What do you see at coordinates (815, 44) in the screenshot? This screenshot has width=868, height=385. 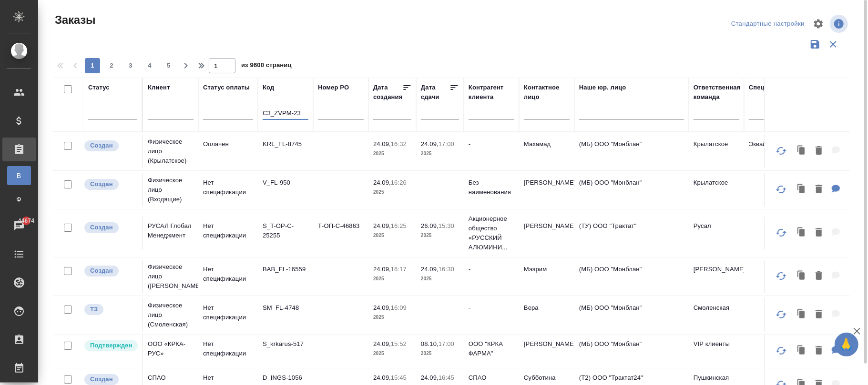 I see `button: Сохранить фильтры` at bounding box center [815, 44].